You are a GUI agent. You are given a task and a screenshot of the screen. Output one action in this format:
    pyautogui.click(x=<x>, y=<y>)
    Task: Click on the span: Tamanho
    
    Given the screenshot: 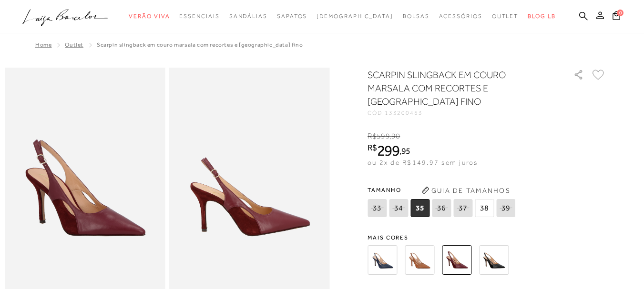 What is the action you would take?
    pyautogui.click(x=442, y=190)
    